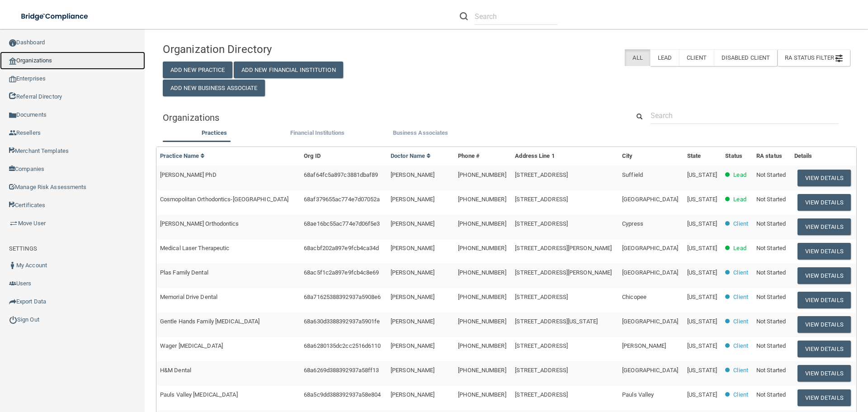 The height and width of the screenshot is (412, 868). What do you see at coordinates (214, 133) in the screenshot?
I see `label: Practices` at bounding box center [214, 133].